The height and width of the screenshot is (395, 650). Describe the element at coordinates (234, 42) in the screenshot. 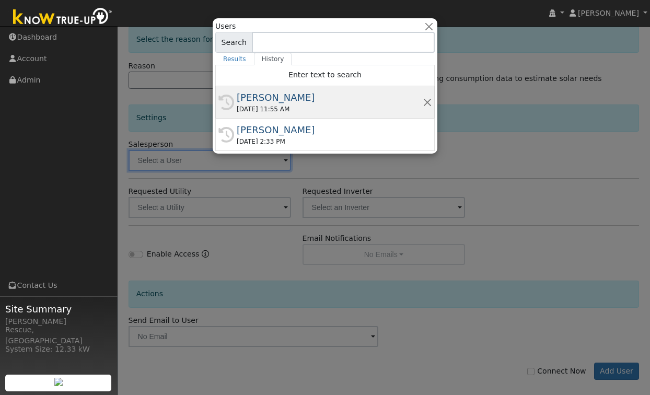

I see `span: Search` at that location.